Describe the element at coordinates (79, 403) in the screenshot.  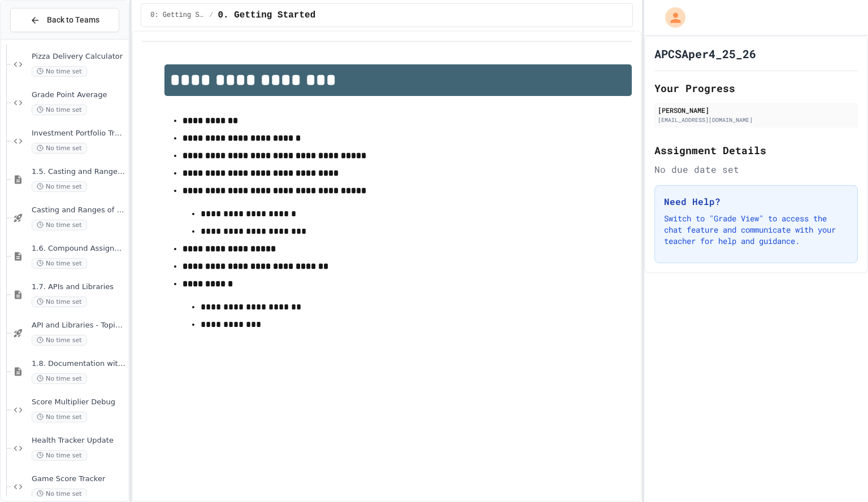
I see `span: Score Multiplier Debug` at that location.